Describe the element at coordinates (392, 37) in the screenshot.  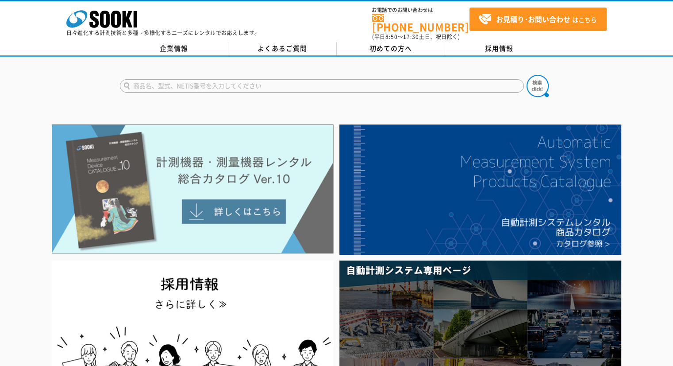
I see `span: 8:50` at that location.